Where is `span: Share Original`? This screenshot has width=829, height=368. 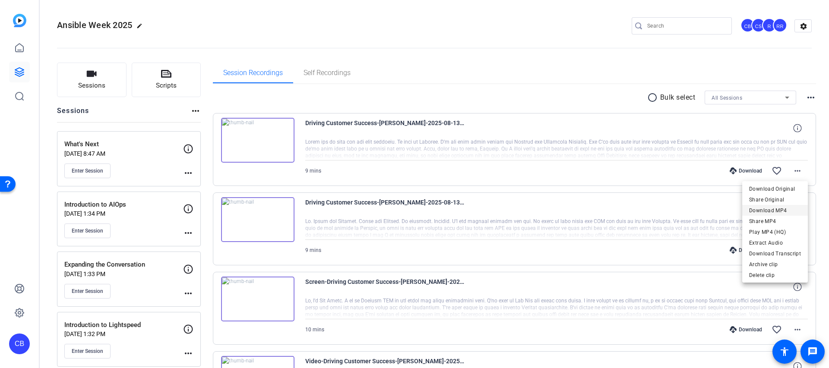
span: Share Original is located at coordinates (775, 200).